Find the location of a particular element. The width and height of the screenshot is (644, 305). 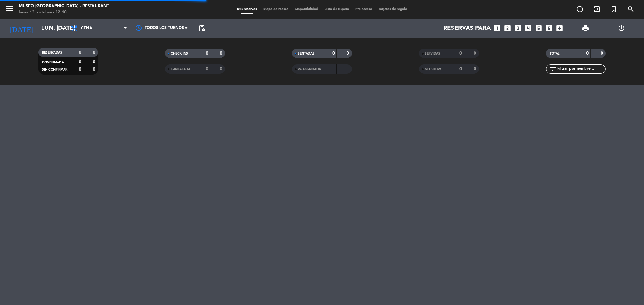

i: looks_two is located at coordinates (508, 28).